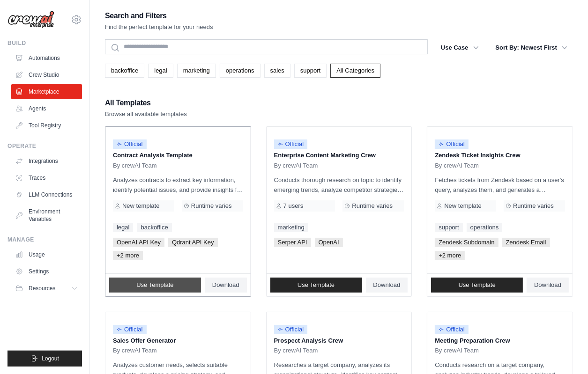  I want to click on a: Usage, so click(46, 255).